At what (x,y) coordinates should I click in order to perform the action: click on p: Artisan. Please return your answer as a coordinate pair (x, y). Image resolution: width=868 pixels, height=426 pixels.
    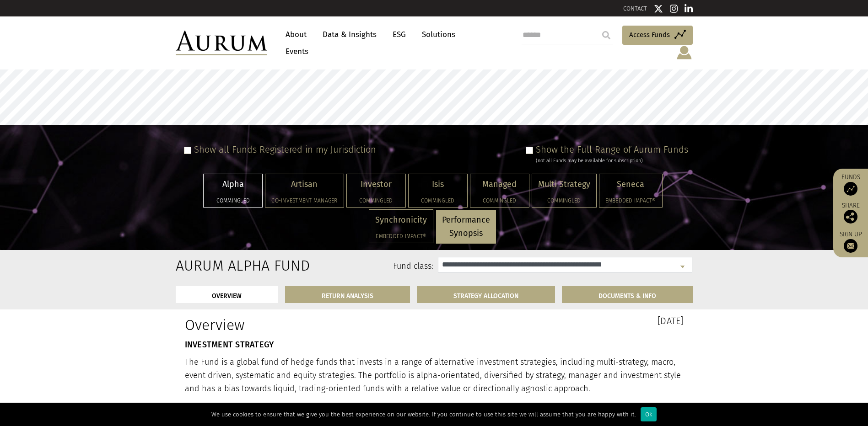
    Looking at the image, I should click on (304, 184).